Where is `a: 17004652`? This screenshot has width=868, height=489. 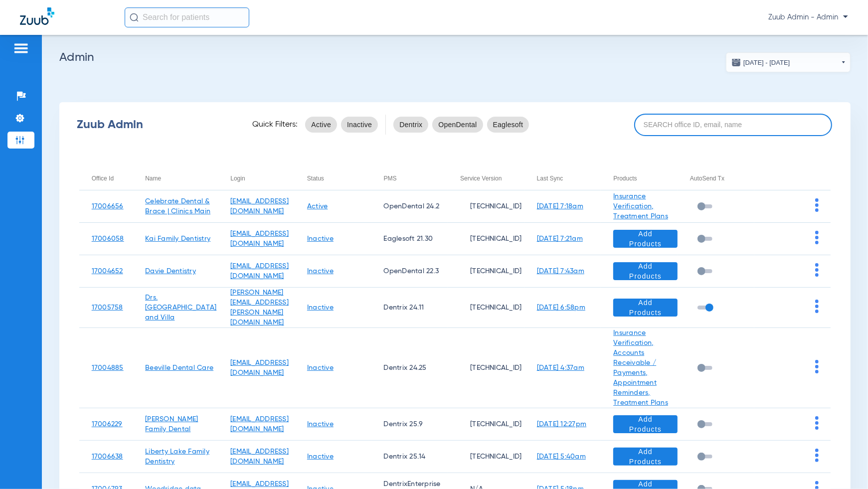
a: 17004652 is located at coordinates (107, 272).